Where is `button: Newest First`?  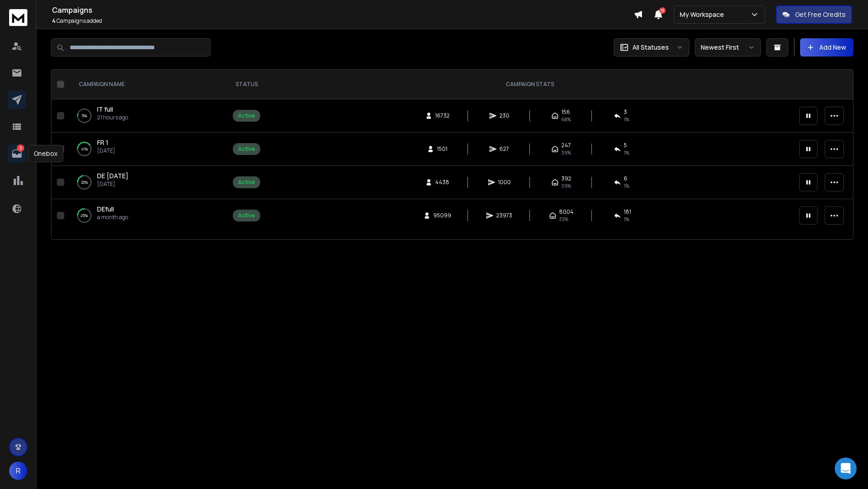
button: Newest First is located at coordinates (728, 47).